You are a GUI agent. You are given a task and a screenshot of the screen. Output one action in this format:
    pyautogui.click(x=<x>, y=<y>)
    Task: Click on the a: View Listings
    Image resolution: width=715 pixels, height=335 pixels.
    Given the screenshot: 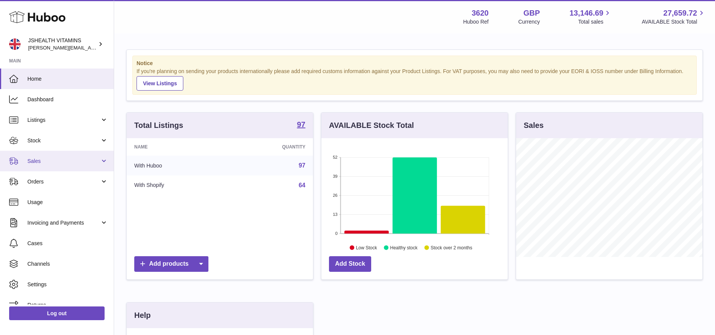 What is the action you would take?
    pyautogui.click(x=160, y=83)
    